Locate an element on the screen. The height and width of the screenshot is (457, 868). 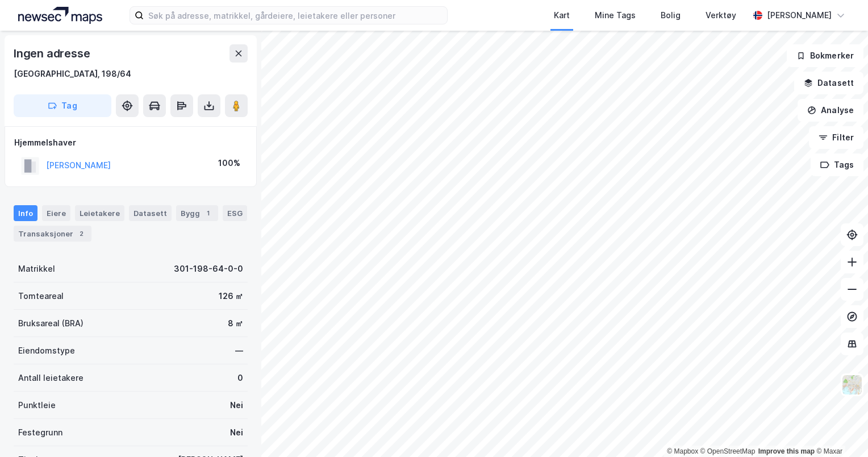
div: 1 is located at coordinates (208, 213).